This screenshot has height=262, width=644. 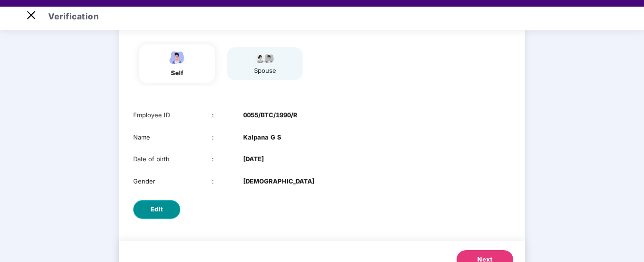 I want to click on b: 0055/BTC/1990/R, so click(x=270, y=115).